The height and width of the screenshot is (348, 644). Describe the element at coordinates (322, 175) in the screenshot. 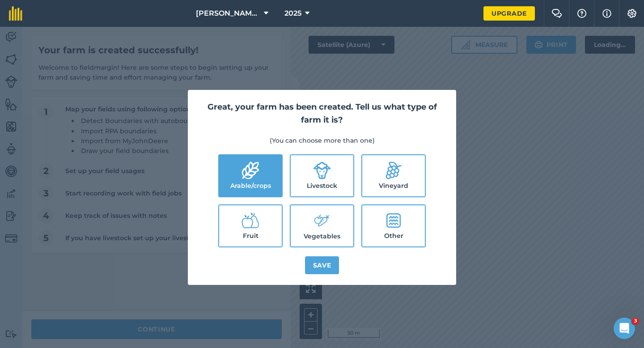

I see `label: Livestock` at that location.